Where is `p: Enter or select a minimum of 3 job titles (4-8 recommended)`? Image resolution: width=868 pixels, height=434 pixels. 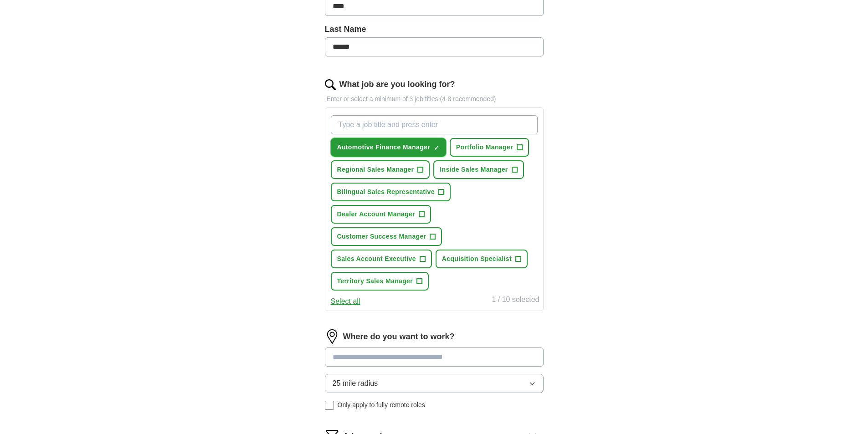
p: Enter or select a minimum of 3 job titles (4-8 recommended) is located at coordinates (434, 99).